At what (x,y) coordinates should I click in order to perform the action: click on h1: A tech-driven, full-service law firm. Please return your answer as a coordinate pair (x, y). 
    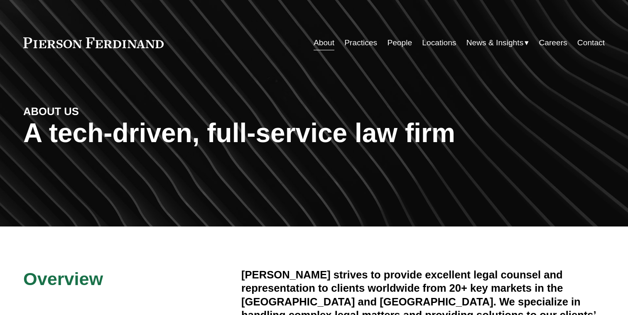
    Looking at the image, I should click on (314, 133).